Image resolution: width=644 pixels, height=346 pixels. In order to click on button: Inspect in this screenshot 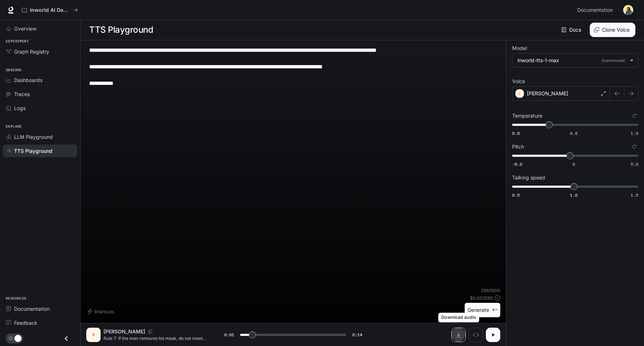, I will do `click(476, 335)`.